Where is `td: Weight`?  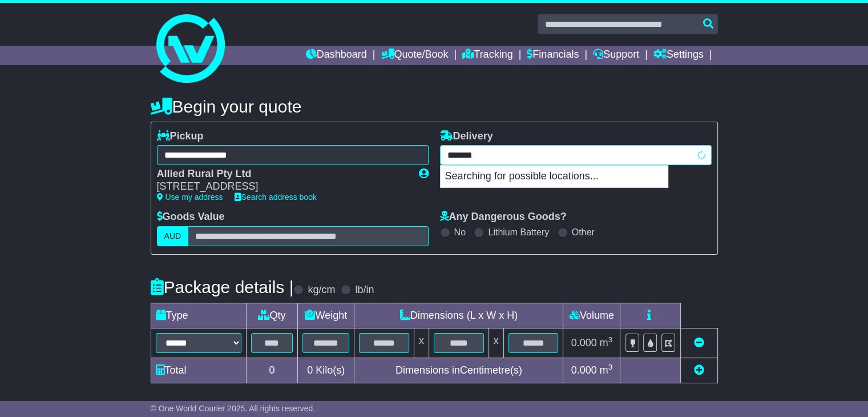
td: Weight is located at coordinates (326, 315).